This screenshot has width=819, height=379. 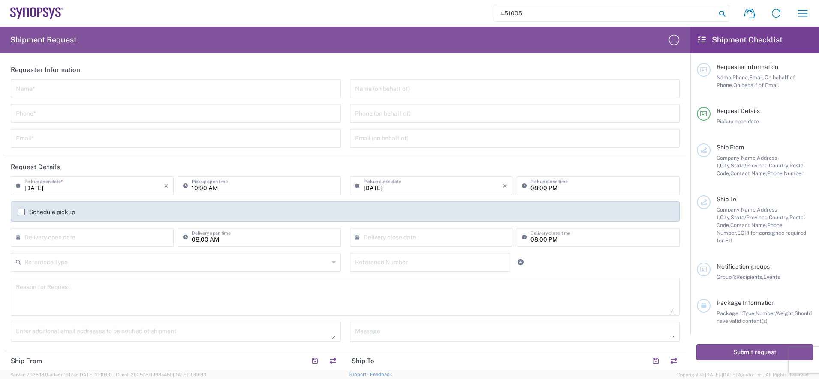 I want to click on span: EORI for consignee required for EU, so click(x=761, y=237).